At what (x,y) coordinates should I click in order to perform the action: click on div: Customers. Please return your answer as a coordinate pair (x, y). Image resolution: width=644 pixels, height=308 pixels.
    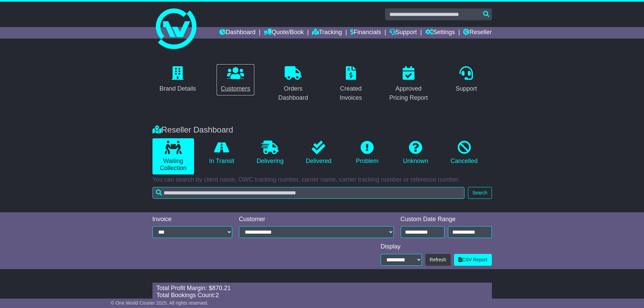
    Looking at the image, I should click on (235, 89).